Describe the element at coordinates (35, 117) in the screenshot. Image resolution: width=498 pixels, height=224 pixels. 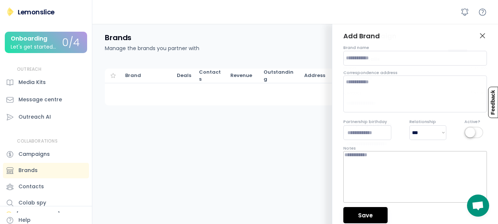
I see `div: Outreach AI` at that location.